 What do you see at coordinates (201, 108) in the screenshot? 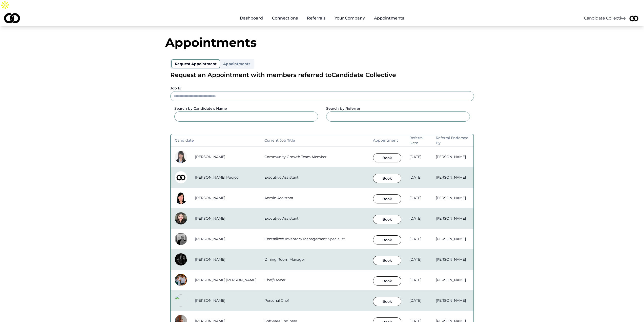
I see `label: Search by Candidate's Name` at bounding box center [201, 108].